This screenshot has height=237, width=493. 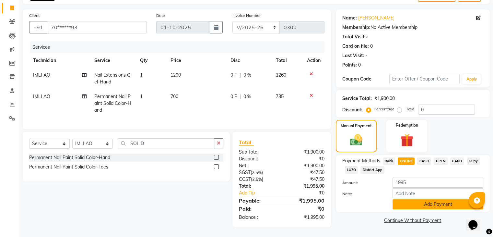 I want to click on button: Add Payment, so click(x=438, y=204).